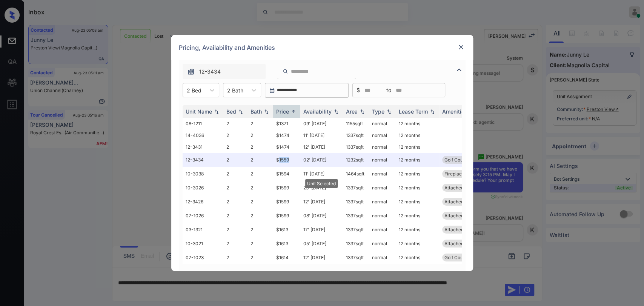 Image resolution: width=644 pixels, height=306 pixels. What do you see at coordinates (454, 174) in the screenshot?
I see `span: Fireplace` at bounding box center [454, 174].